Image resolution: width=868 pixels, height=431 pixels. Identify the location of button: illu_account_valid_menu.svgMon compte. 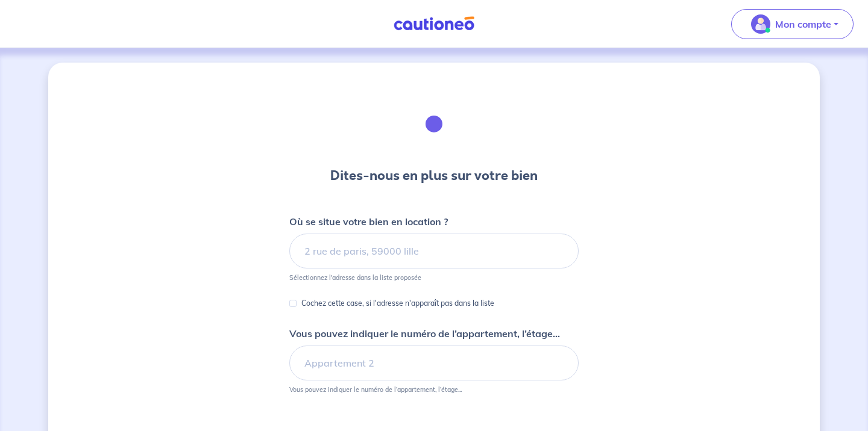
(792, 24).